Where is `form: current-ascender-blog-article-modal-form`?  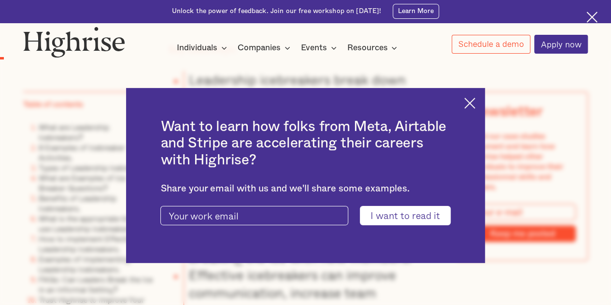 form: current-ascender-blog-article-modal-form is located at coordinates (305, 215).